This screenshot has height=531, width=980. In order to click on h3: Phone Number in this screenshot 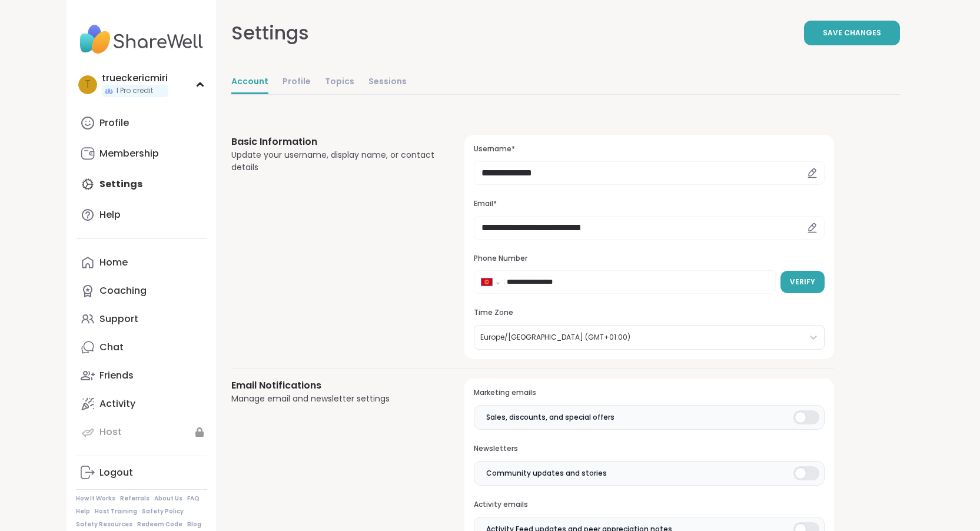, I will do `click(649, 259)`.